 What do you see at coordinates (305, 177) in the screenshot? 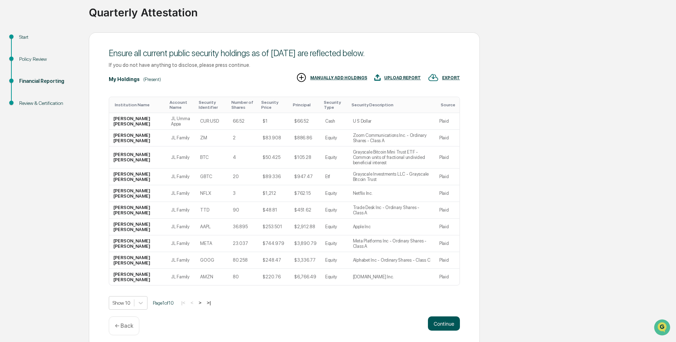
I see `td: $947.47` at bounding box center [305, 177].